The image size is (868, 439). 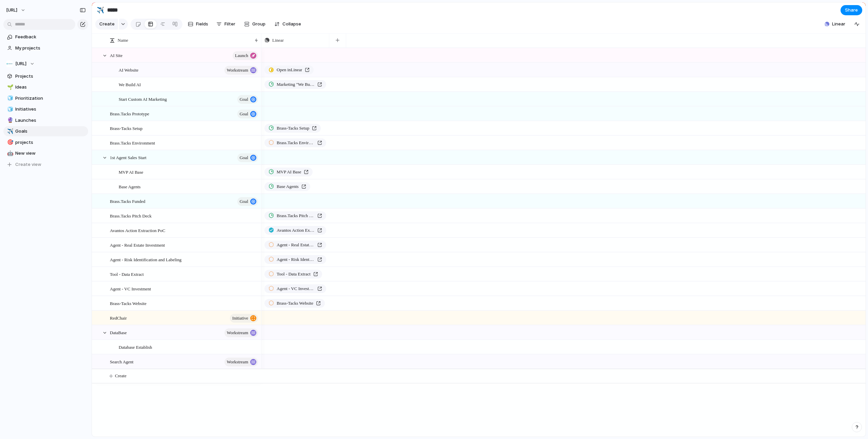 What do you see at coordinates (28, 164) in the screenshot?
I see `span: Create view` at bounding box center [28, 164].